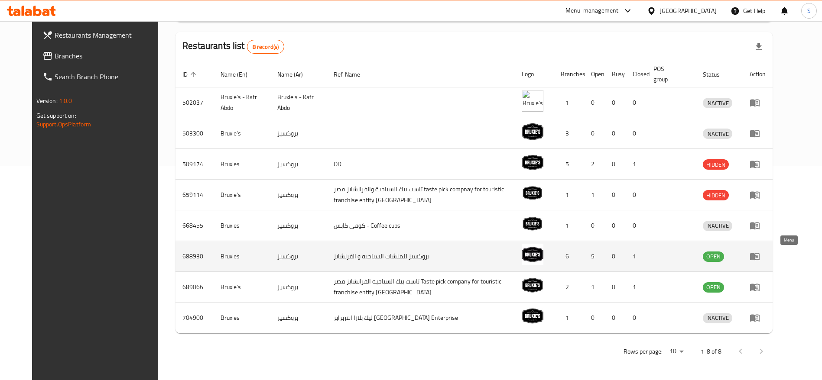 This screenshot has width=822, height=380. Describe the element at coordinates (108, 56) in the screenshot. I see `span: Branches` at that location.